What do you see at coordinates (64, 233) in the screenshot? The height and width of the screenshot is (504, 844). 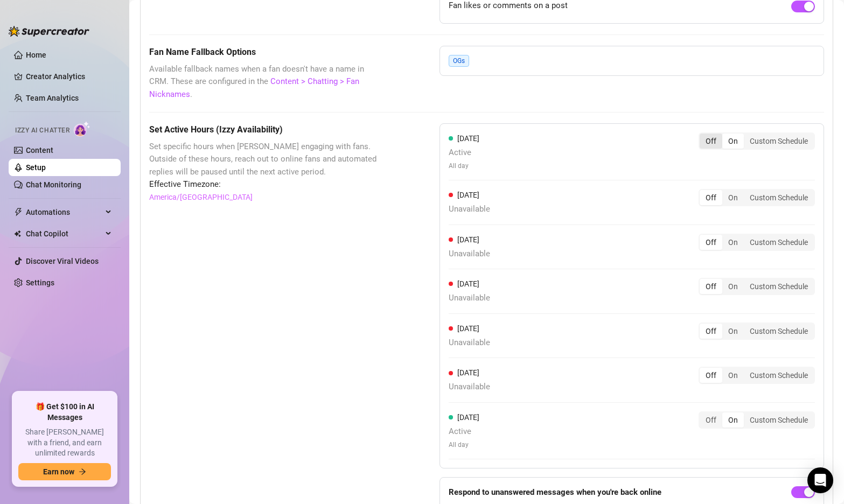 I see `span: Chat Copilot` at bounding box center [64, 233].